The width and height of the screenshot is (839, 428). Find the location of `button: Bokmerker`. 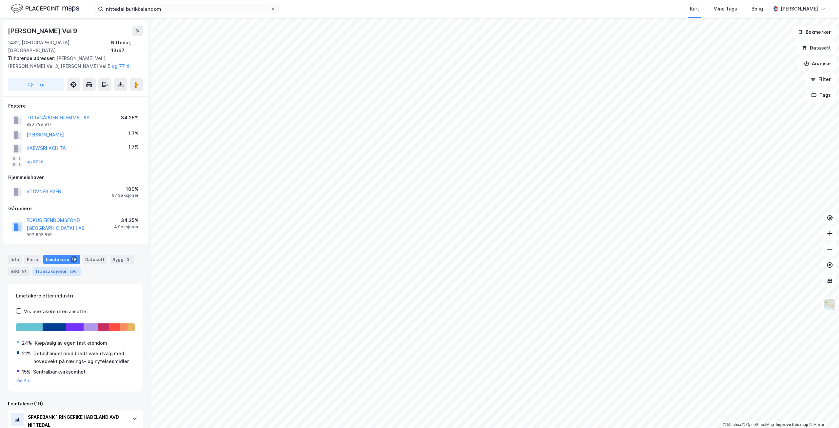

button: Bokmerker is located at coordinates (814, 32).